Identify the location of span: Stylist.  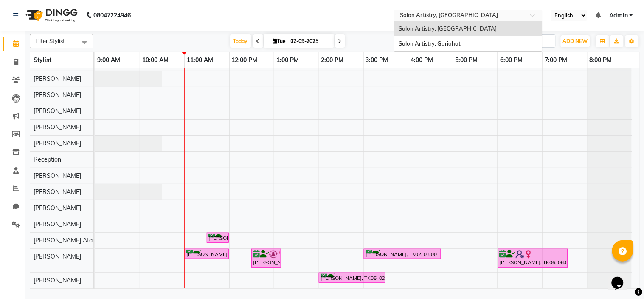
(43, 60).